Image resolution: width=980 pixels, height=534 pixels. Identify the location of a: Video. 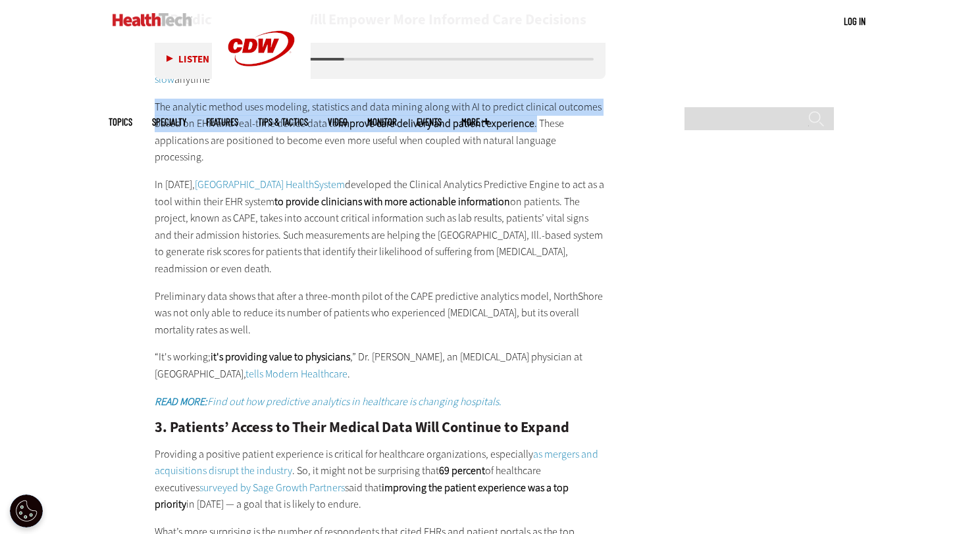
(337, 122).